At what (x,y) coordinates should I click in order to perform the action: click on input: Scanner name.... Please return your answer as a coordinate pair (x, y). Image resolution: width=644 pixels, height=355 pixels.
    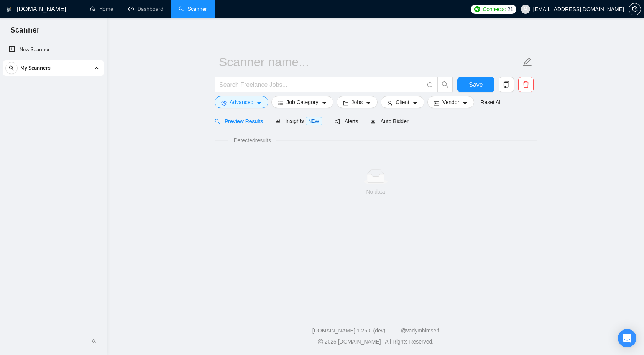
    Looking at the image, I should click on (370, 62).